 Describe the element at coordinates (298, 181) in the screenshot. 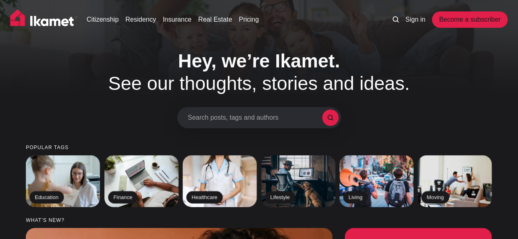

I see `a: Lifestyle` at that location.